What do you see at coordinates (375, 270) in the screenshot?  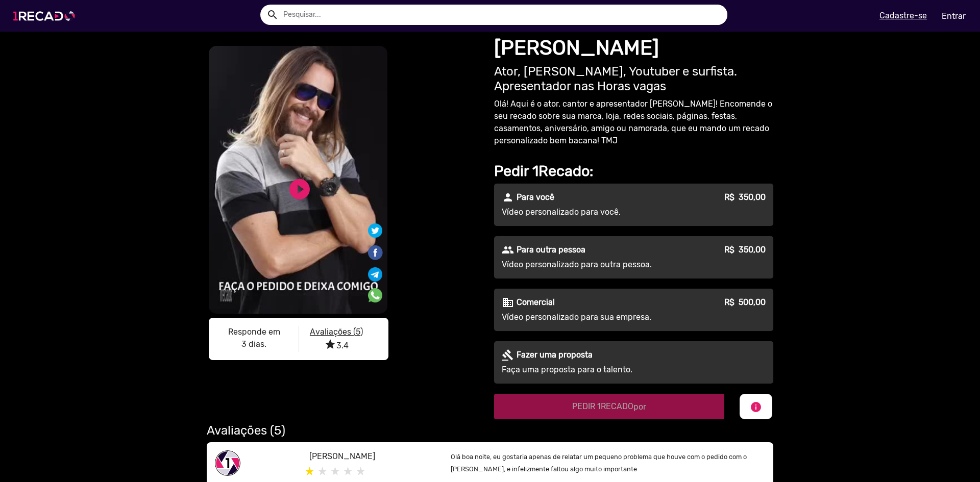 I see `i: Share on Telegram` at bounding box center [375, 270].